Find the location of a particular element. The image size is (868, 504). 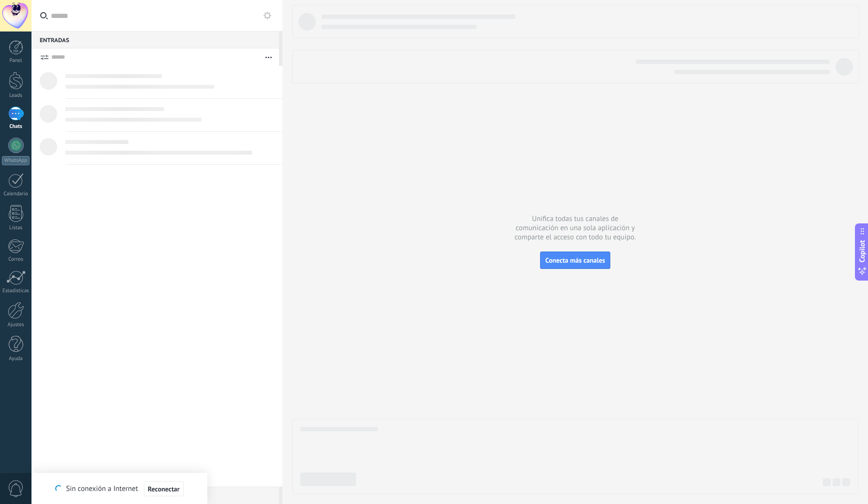

div: Sin conexión a Internet is located at coordinates (119, 489).